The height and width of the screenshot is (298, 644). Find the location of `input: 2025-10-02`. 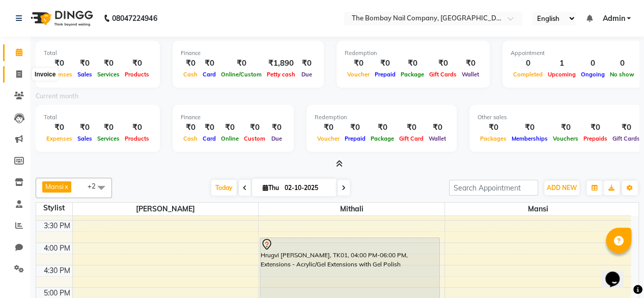

input: 2025-10-02 is located at coordinates (307, 188).